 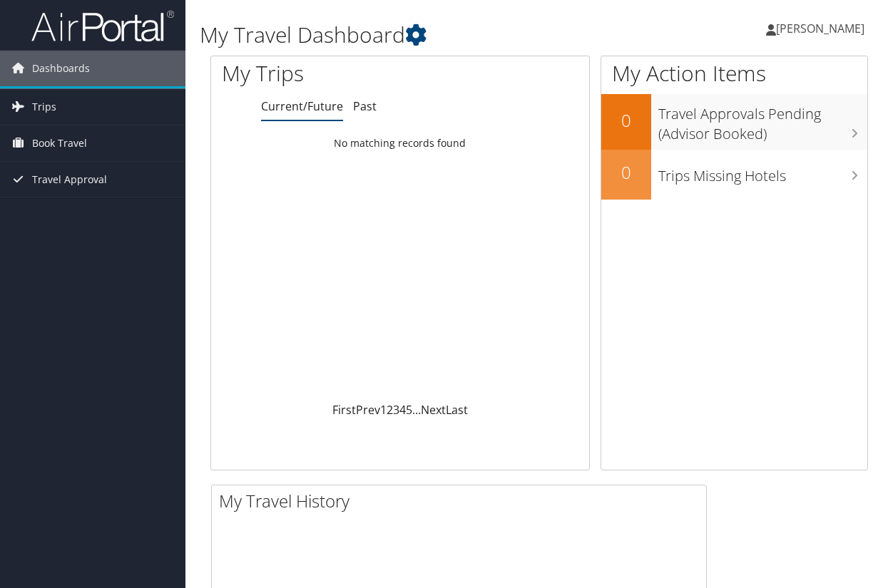 What do you see at coordinates (400, 144) in the screenshot?
I see `td: No matching records found` at bounding box center [400, 144].